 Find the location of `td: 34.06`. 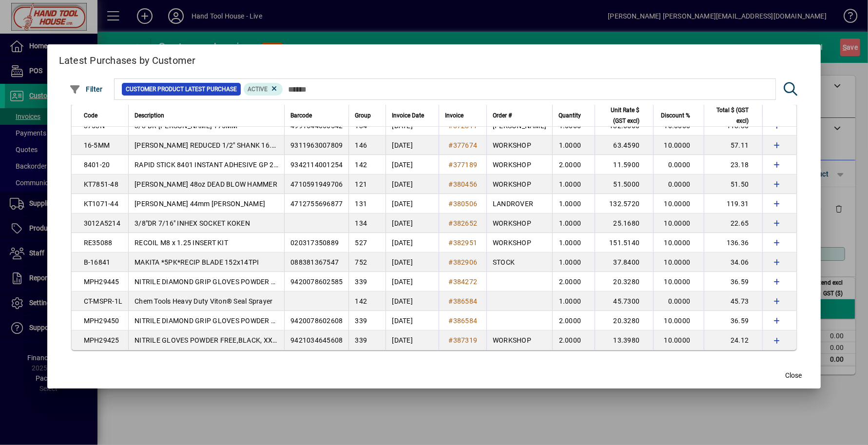

td: 34.06 is located at coordinates (733, 262).